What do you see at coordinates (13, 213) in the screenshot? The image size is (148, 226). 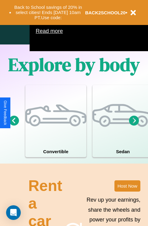 I see `div: Open Intercom Messenger` at bounding box center [13, 213].